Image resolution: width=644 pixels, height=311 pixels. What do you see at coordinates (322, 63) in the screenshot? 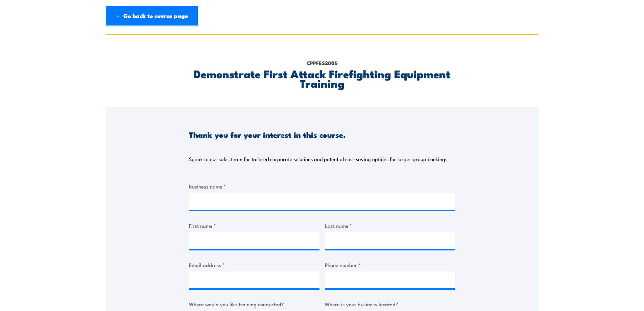
I see `p: CPPFES2005` at bounding box center [322, 63].